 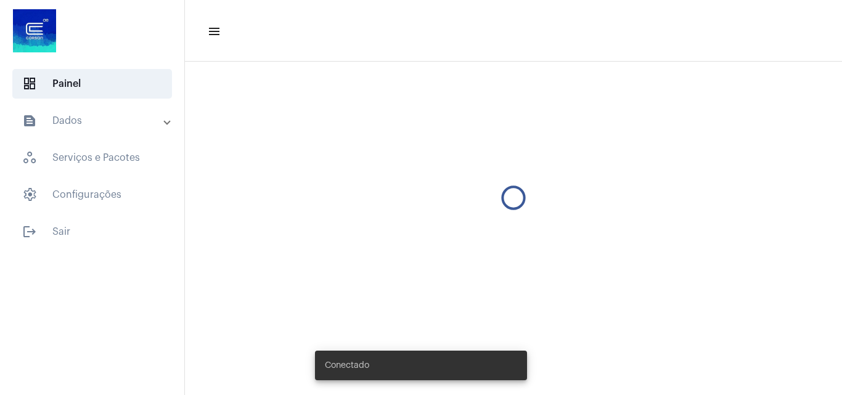 What do you see at coordinates (92, 195) in the screenshot?
I see `span: Configurações` at bounding box center [92, 195].